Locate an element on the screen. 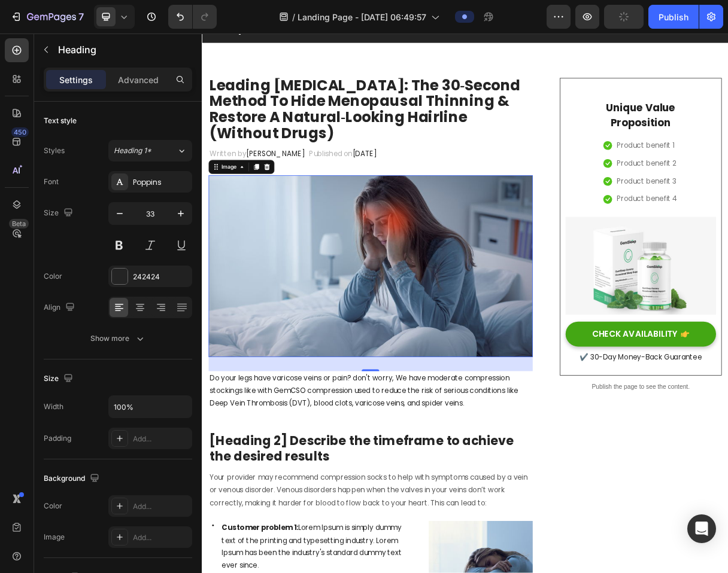 This screenshot has height=573, width=728. div: Open Intercom Messenger is located at coordinates (701, 529).